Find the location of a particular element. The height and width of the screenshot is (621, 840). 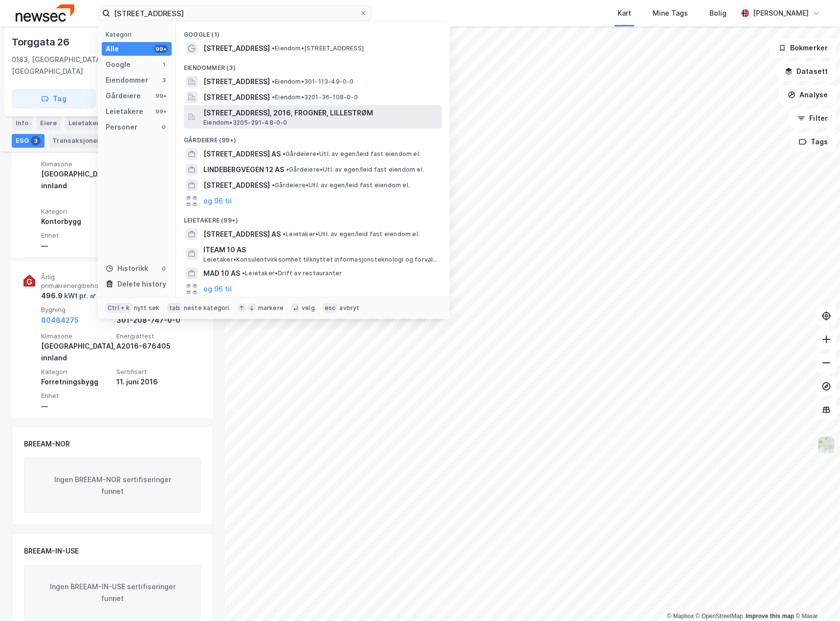

div: esc is located at coordinates (330, 308).